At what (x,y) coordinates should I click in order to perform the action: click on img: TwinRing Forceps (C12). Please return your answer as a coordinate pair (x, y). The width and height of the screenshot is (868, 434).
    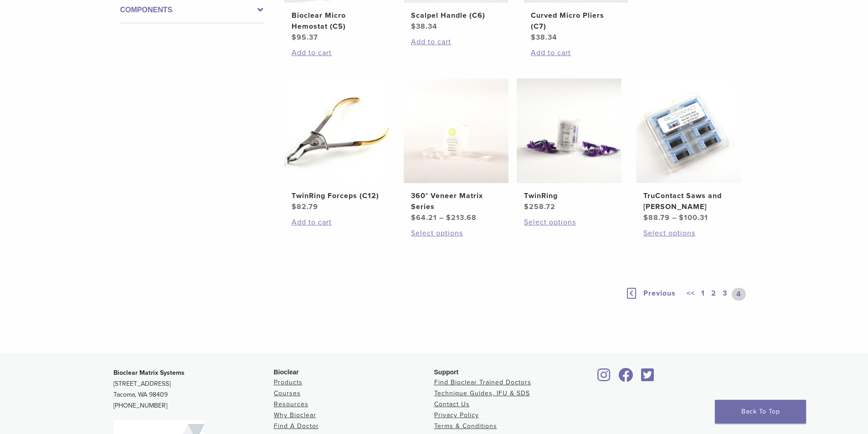
    Looking at the image, I should click on (336, 131).